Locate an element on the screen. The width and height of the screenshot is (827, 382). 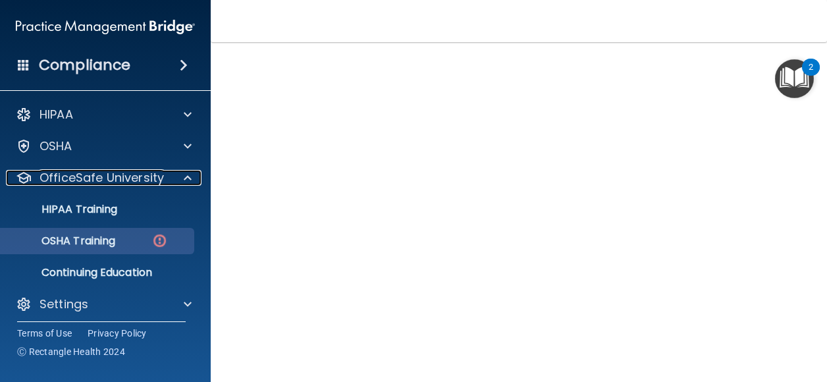
p: Continuing Education is located at coordinates (98, 273).